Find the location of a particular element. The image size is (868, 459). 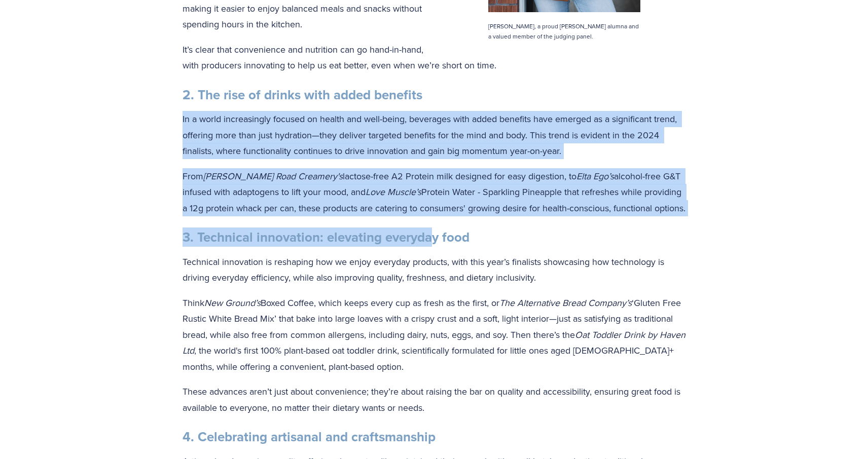

p: These advances aren’t just about convenience; they’re about raising the bar on quality and access... is located at coordinates (434, 399).